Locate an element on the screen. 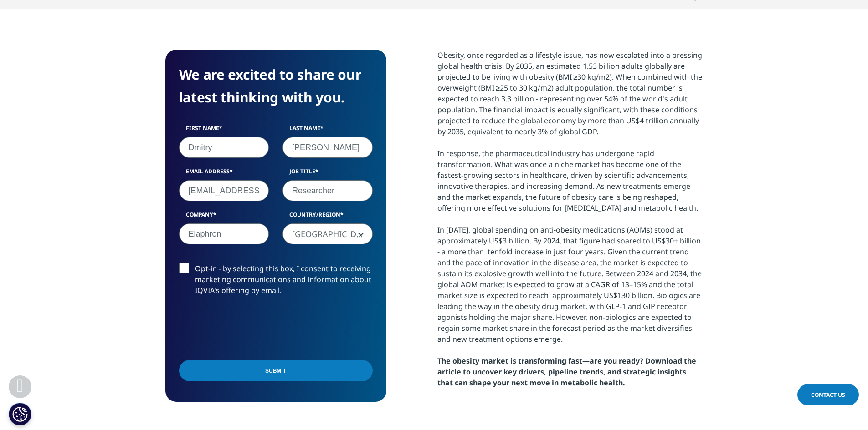 The width and height of the screenshot is (868, 430). label: Opt-in - by selecting this box, I consent to receiving marketing communications and information a... is located at coordinates (276, 282).